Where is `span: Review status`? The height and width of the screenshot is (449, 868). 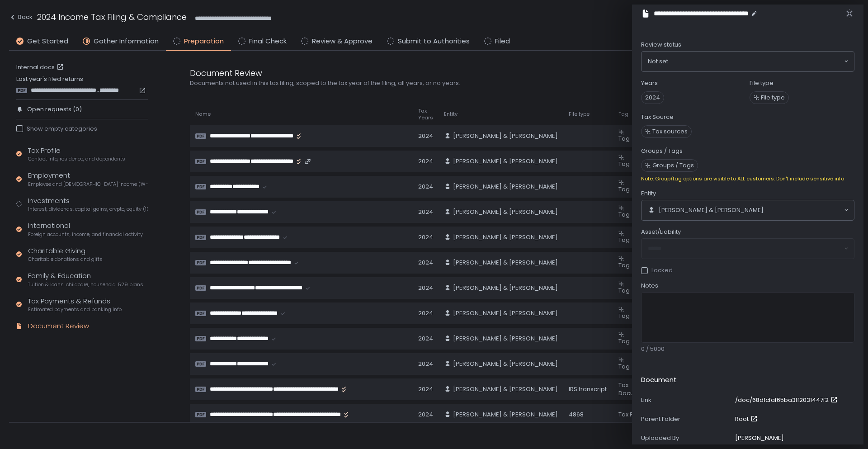 span: Review status is located at coordinates (661, 45).